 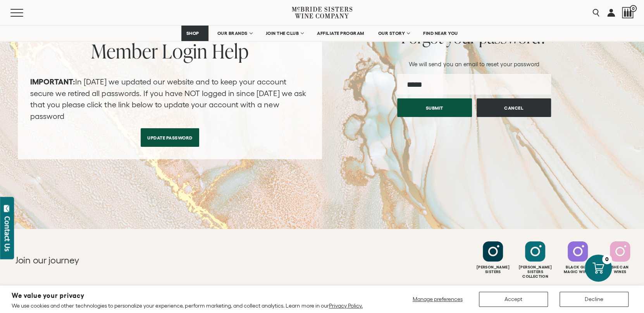 I want to click on h2: Member Login Help, so click(x=170, y=51).